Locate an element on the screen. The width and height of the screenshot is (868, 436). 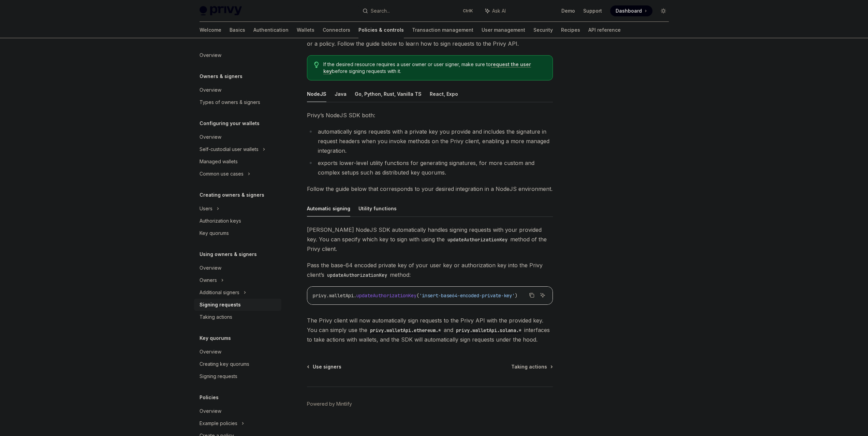
a: User management is located at coordinates (504, 30).